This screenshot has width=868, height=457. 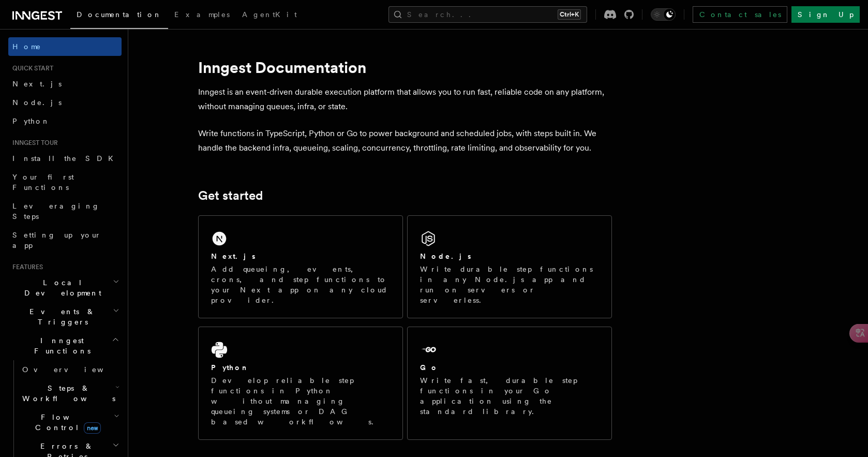 I want to click on a: Overview, so click(x=70, y=370).